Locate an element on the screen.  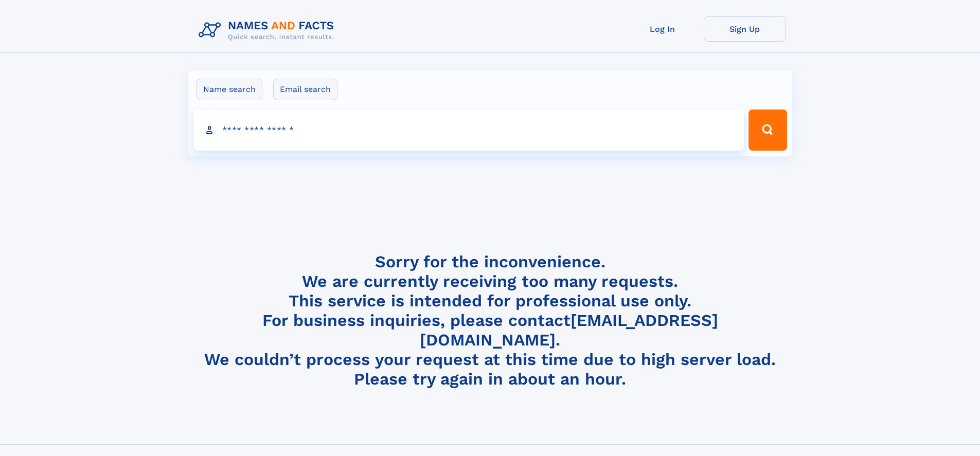
label: Email search is located at coordinates (305, 89).